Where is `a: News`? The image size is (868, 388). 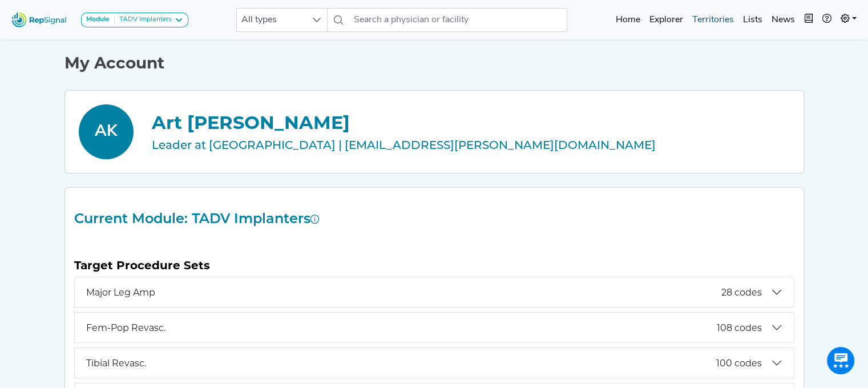
a: News is located at coordinates (783, 20).